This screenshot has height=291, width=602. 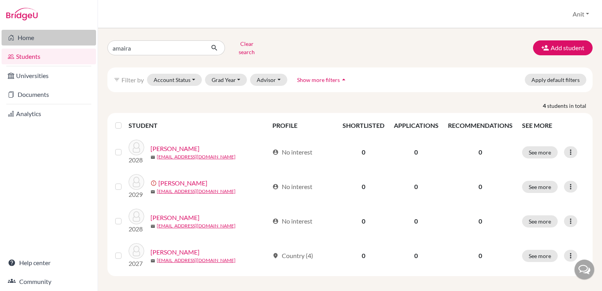 I want to click on img: Khanna, Amaira, so click(x=136, y=216).